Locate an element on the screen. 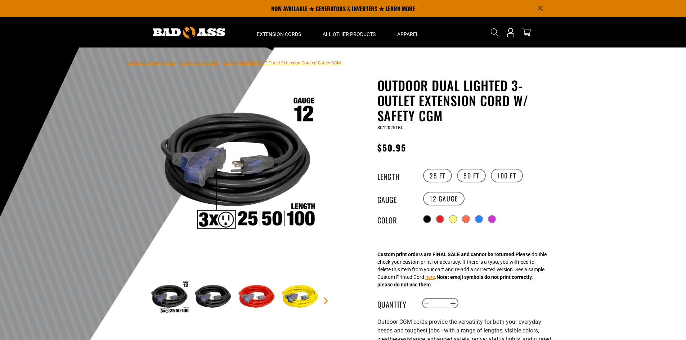 This screenshot has height=340, width=686. span: $50.95 is located at coordinates (392, 148).